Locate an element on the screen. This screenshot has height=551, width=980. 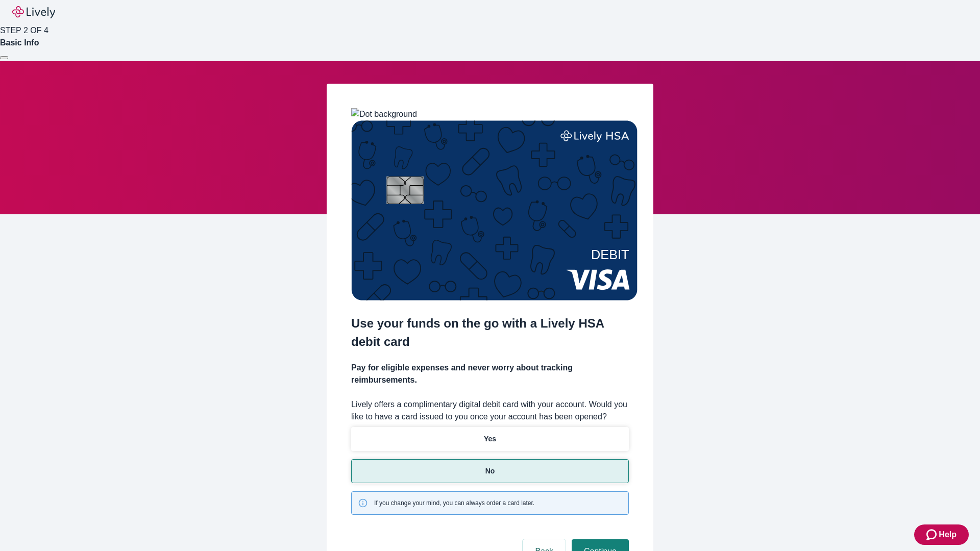
h4: Pay for eligible expenses and never worry about tracking reimbursements. is located at coordinates (490, 374).